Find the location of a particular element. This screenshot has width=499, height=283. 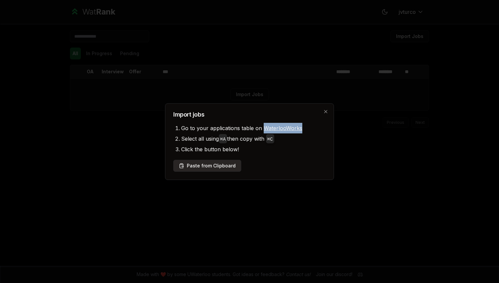

li: Click the button below! is located at coordinates (253, 149).